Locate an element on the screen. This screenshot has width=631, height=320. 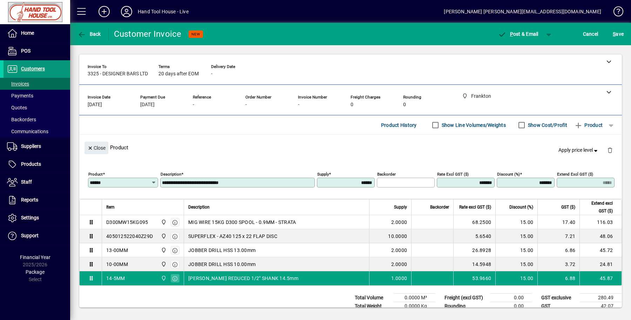
a: Products is located at coordinates (37, 164).